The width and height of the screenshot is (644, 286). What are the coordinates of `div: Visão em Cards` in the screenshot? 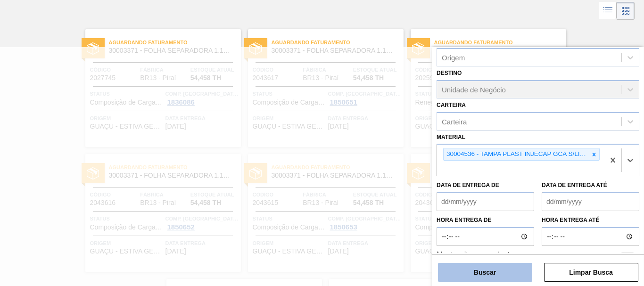 It's located at (625, 11).